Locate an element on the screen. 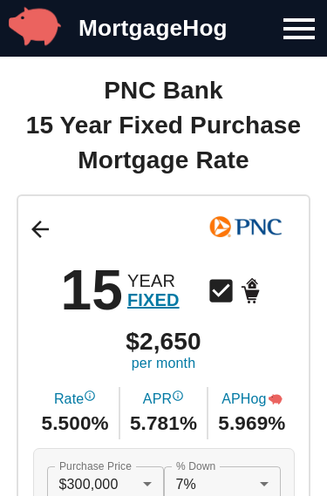  span: 15 is located at coordinates (91, 290).